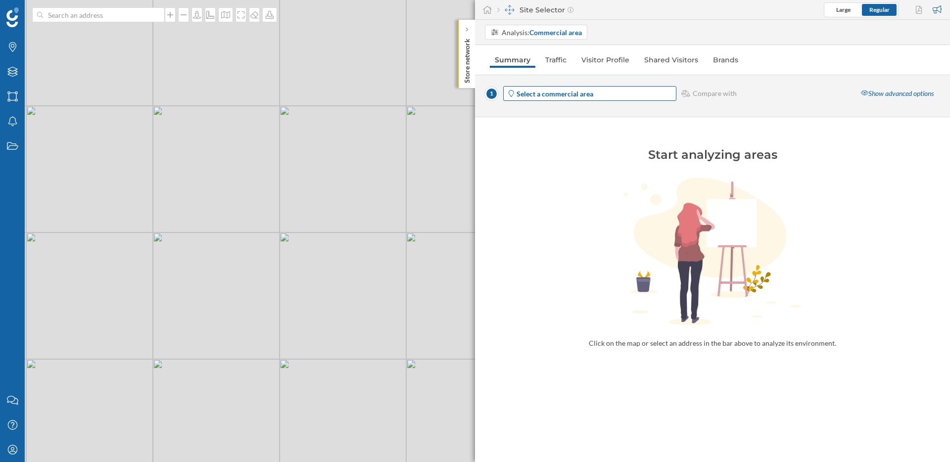 The height and width of the screenshot is (462, 950). Describe the element at coordinates (725, 60) in the screenshot. I see `a: Brands` at that location.